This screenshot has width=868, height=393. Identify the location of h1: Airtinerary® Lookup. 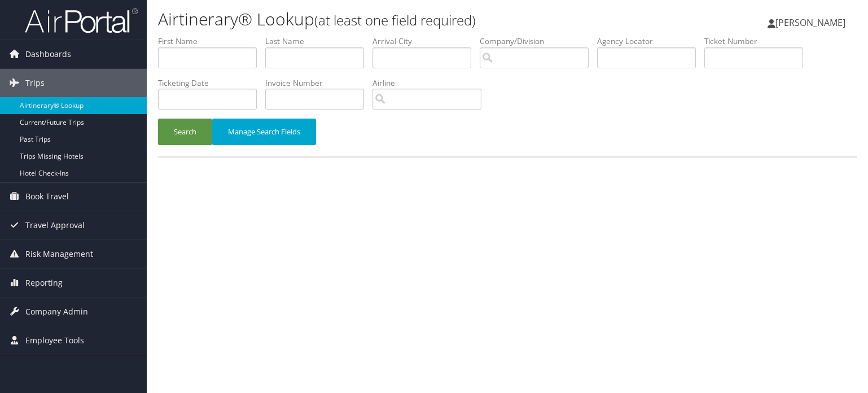
(390, 19).